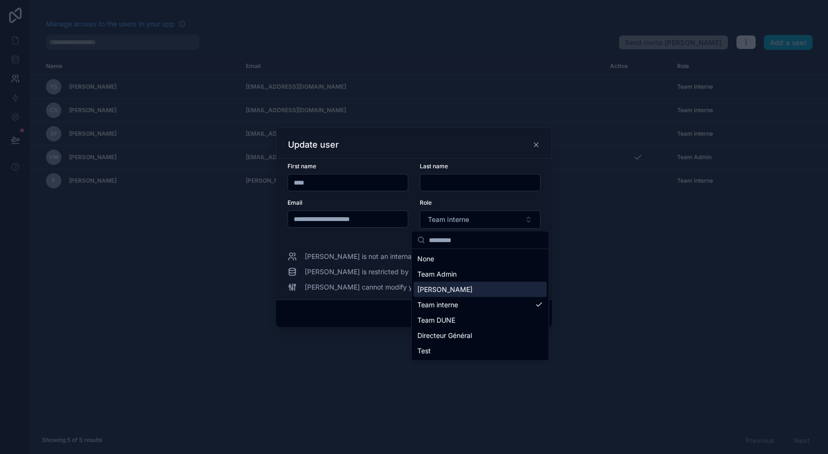 Image resolution: width=828 pixels, height=454 pixels. What do you see at coordinates (434, 166) in the screenshot?
I see `span: Last name` at bounding box center [434, 166].